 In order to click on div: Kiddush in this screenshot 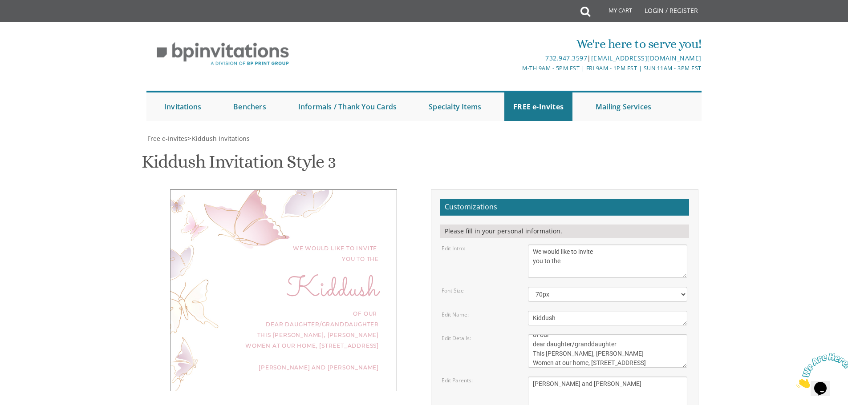, I will do `click(283, 290)`.